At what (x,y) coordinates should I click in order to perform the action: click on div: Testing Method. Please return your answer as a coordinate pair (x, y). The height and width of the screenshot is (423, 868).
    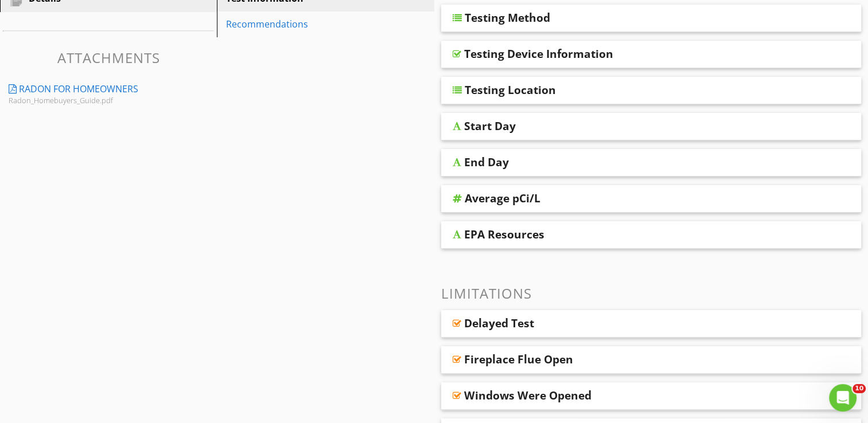
    Looking at the image, I should click on (508, 18).